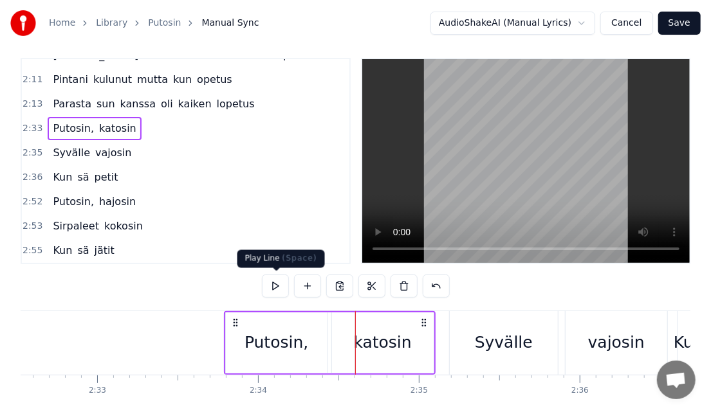 The height and width of the screenshot is (412, 711). Describe the element at coordinates (23, 23) in the screenshot. I see `img: youka` at that location.